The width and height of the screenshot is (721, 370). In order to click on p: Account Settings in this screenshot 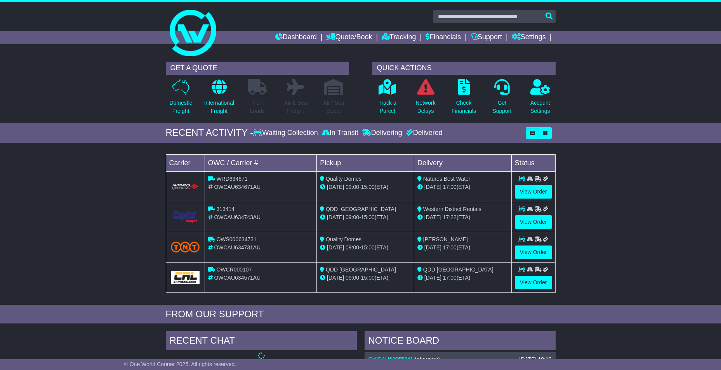, I will do `click(540, 107)`.